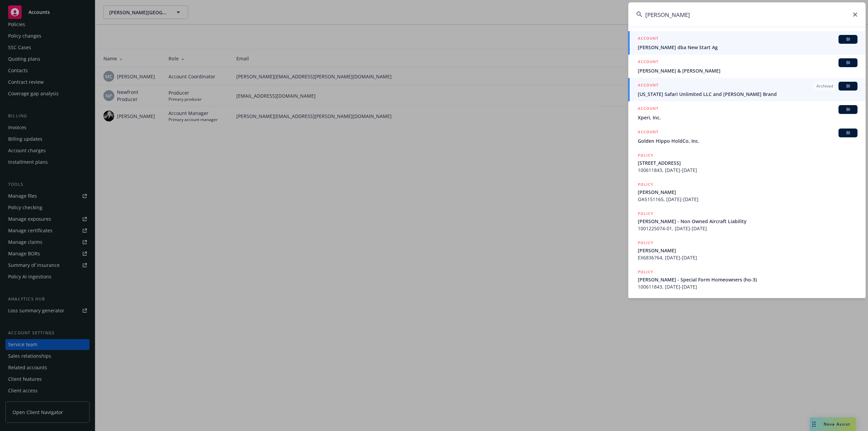  Describe the element at coordinates (747, 137) in the screenshot. I see `a: ACCOUNTBIGolden Hippo HoldCo, Inc.` at that location.